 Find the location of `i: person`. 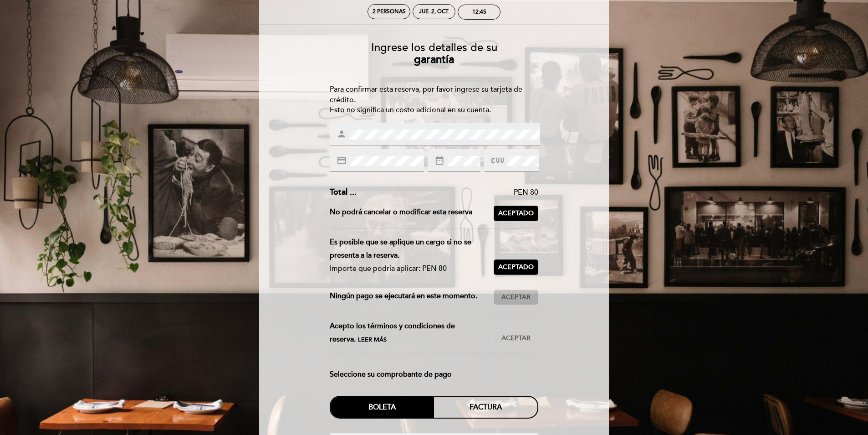

i: person is located at coordinates (342, 134).